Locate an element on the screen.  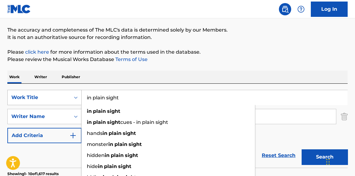
a: Reset Search is located at coordinates (279, 156).